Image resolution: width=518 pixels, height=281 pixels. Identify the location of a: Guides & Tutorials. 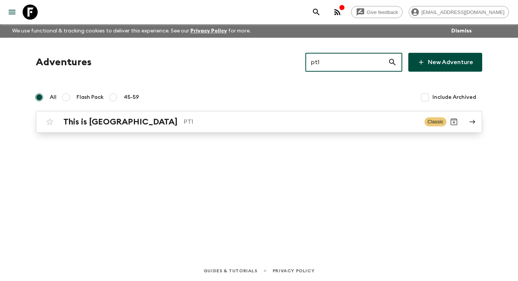
(230, 271).